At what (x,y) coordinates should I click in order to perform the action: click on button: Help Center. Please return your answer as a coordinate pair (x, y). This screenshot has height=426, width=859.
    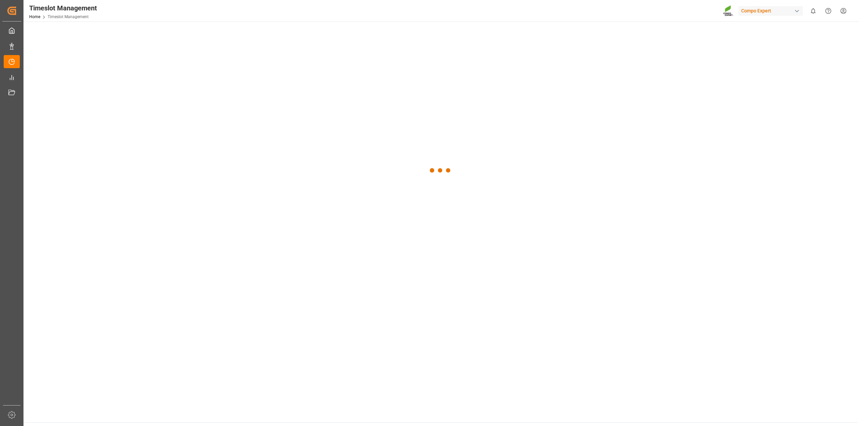
    Looking at the image, I should click on (828, 11).